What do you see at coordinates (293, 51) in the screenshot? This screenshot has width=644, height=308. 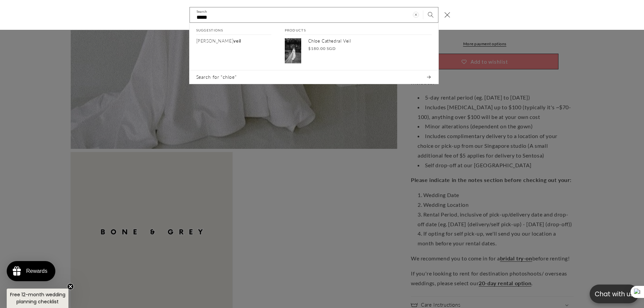 I see `img: Chloe 2-tiered Tulle Cathedral Veil | Bone & Grey Bridal Accessories` at bounding box center [293, 51].